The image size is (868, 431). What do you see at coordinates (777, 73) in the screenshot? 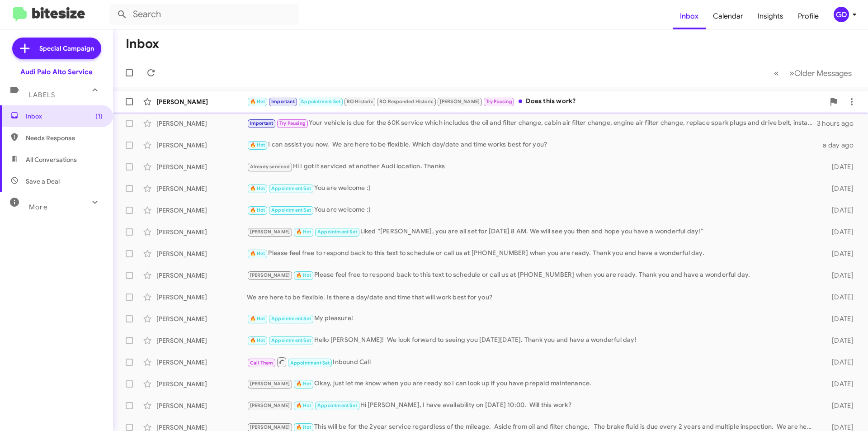
I see `button: Previous` at bounding box center [777, 73].